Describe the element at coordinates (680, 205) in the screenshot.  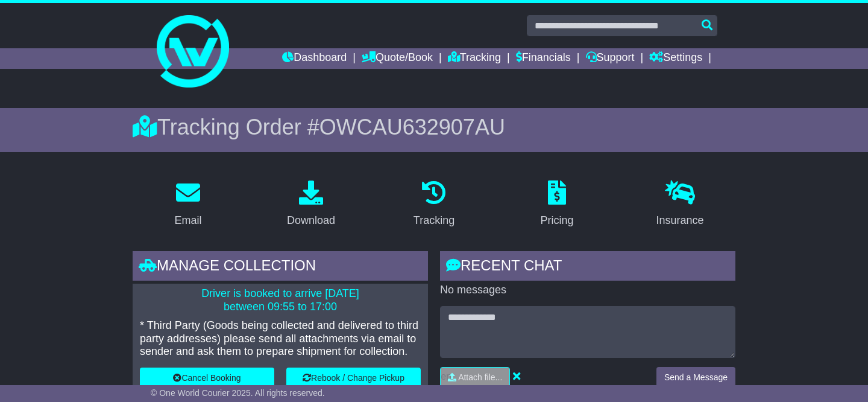
I see `a: Insurance` at that location.